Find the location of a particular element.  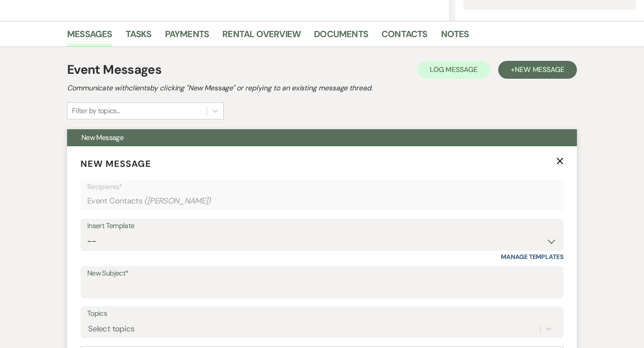

h2: Communicate with clients by clicking "New Message" or replying to an existing message thread. is located at coordinates (322, 88).